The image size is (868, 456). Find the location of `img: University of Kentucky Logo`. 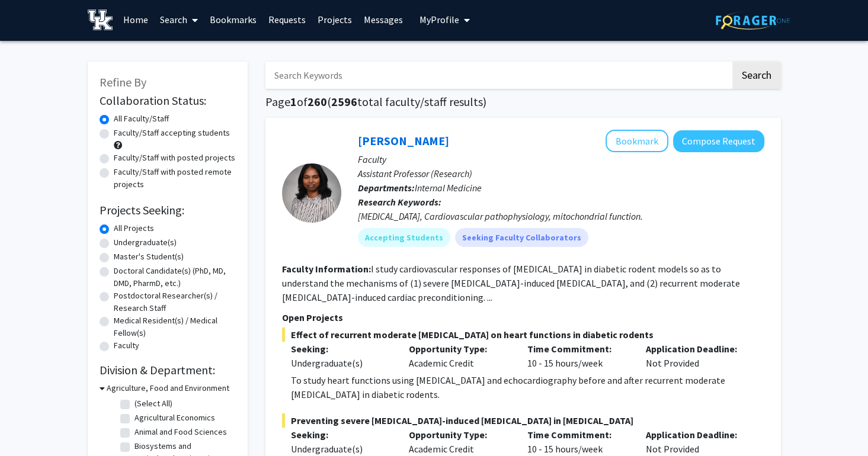

img: University of Kentucky Logo is located at coordinates (100, 20).